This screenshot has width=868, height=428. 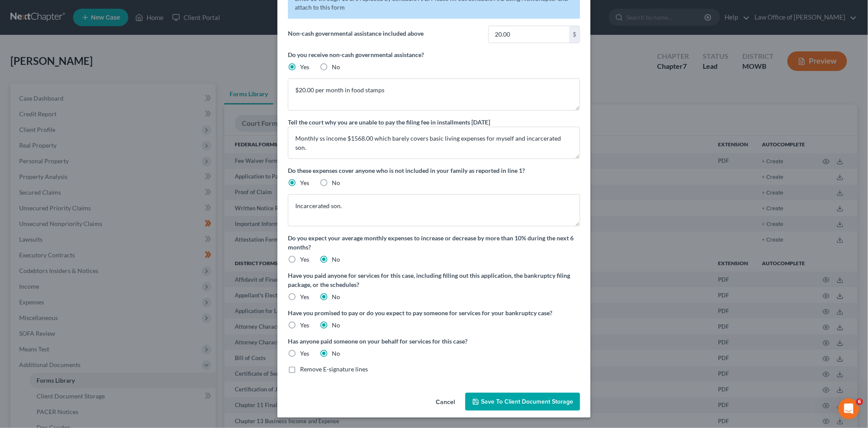 I want to click on button: Save to Client Document Storage, so click(x=523, y=402).